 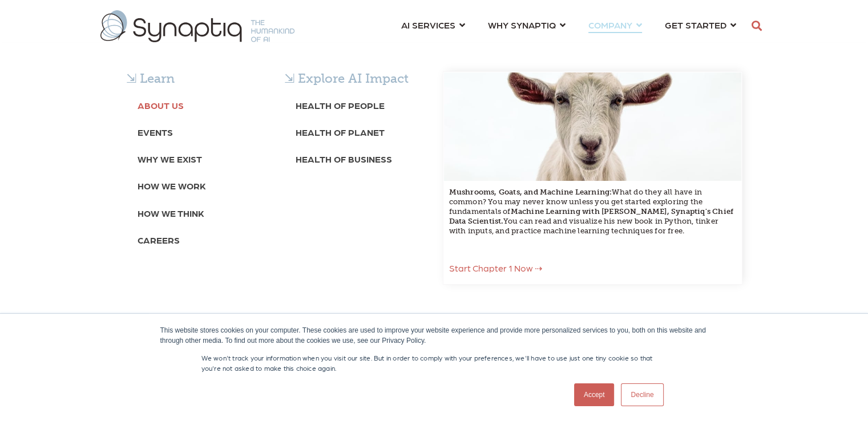 What do you see at coordinates (610, 24) in the screenshot?
I see `span: COMPANY` at bounding box center [610, 24].